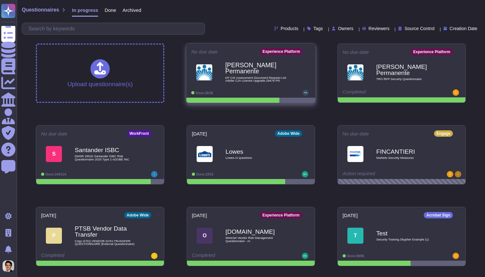 This screenshot has width=485, height=277. I want to click on div: Acrobat Sign, so click(438, 215).